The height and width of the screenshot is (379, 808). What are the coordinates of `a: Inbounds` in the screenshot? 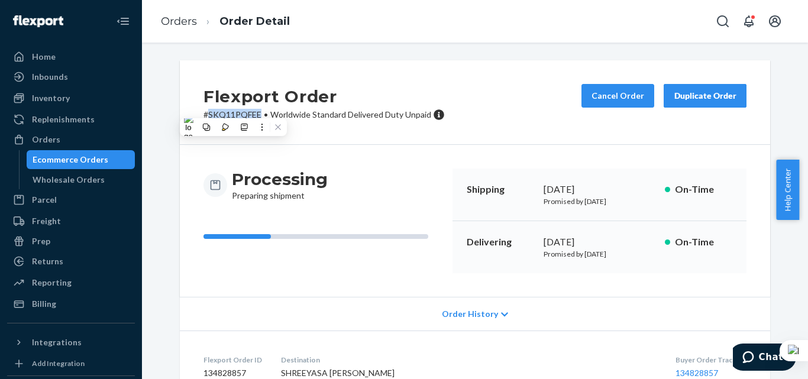 It's located at (71, 77).